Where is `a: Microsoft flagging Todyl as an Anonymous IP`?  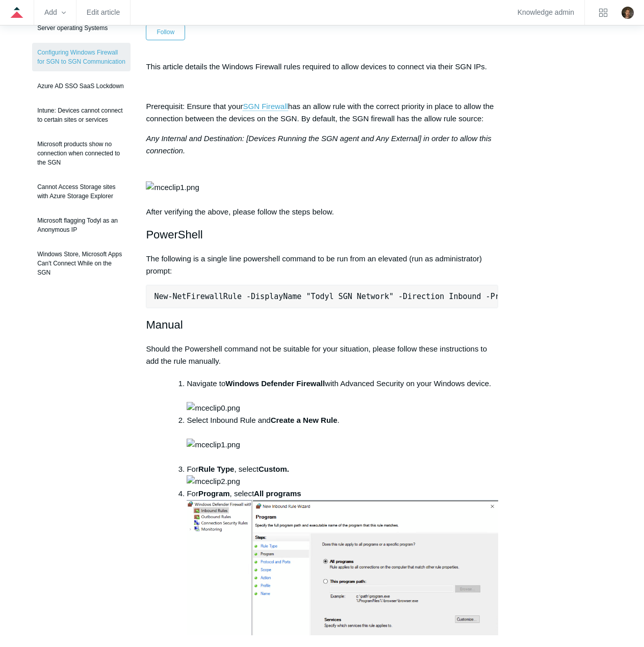
a: Microsoft flagging Todyl as an Anonymous IP is located at coordinates (81, 225).